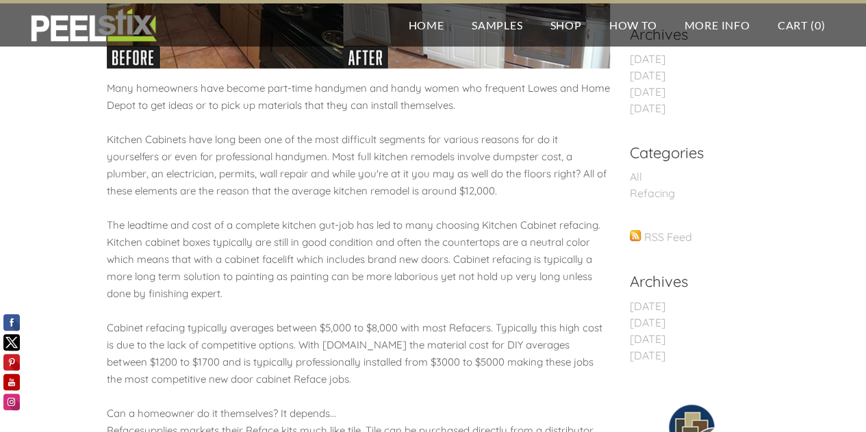  Describe the element at coordinates (566, 25) in the screenshot. I see `a: Shop` at that location.